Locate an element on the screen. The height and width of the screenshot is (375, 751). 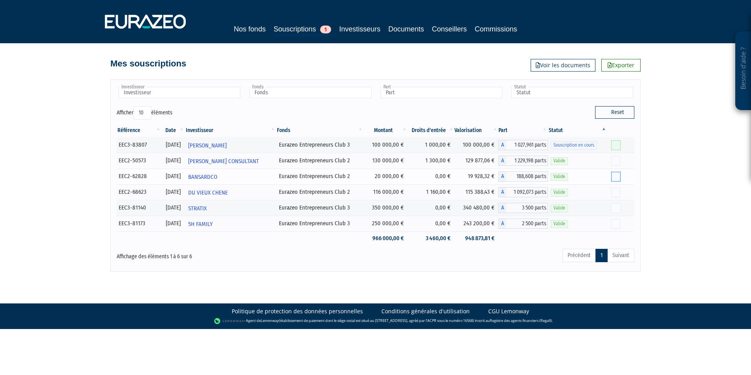
a: Conseillers is located at coordinates (449, 29).